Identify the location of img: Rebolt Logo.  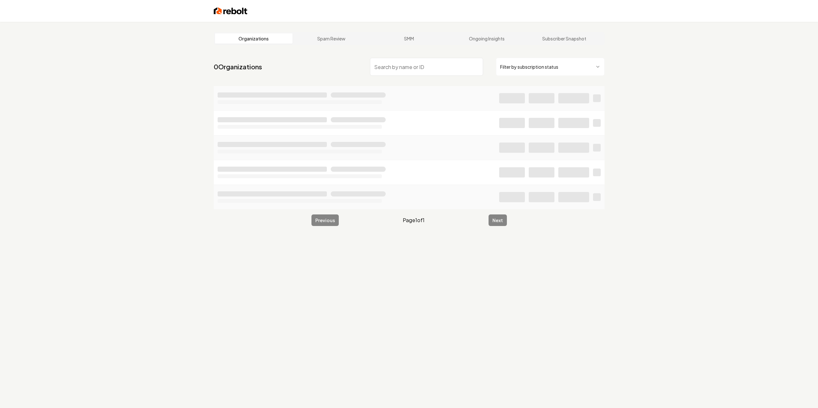
(230, 11).